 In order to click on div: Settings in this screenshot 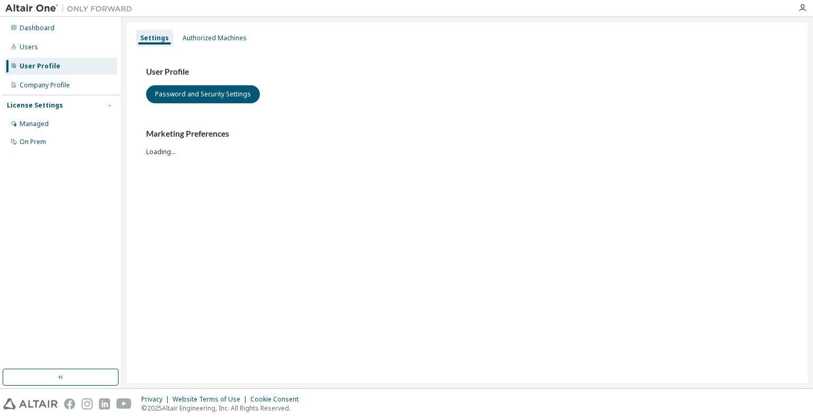, I will do `click(155, 38)`.